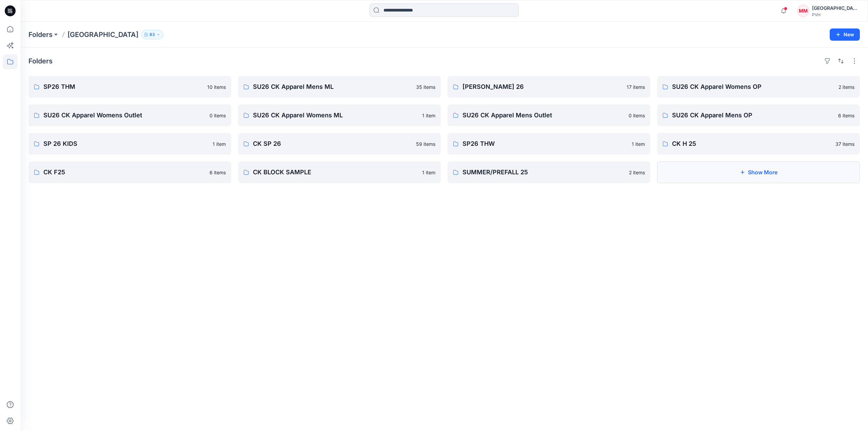 The image size is (868, 431). I want to click on p: CK BLOCK SAMPLE, so click(335, 172).